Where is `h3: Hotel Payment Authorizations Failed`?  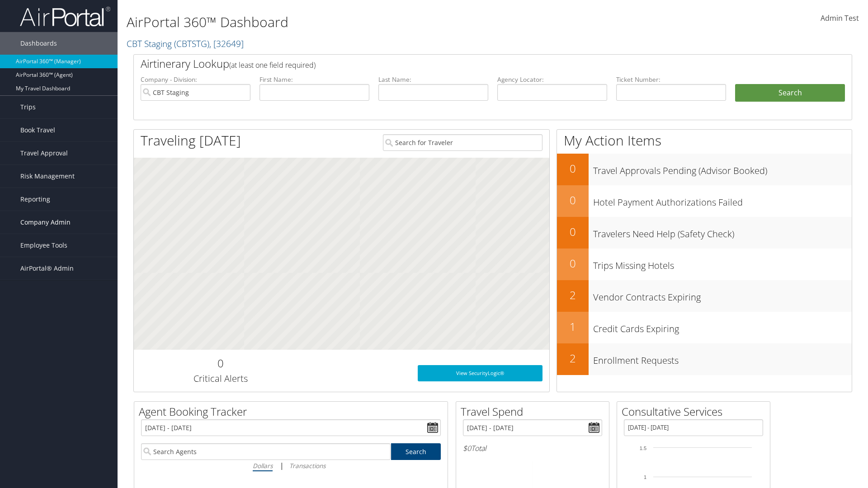 h3: Hotel Payment Authorizations Failed is located at coordinates (722, 200).